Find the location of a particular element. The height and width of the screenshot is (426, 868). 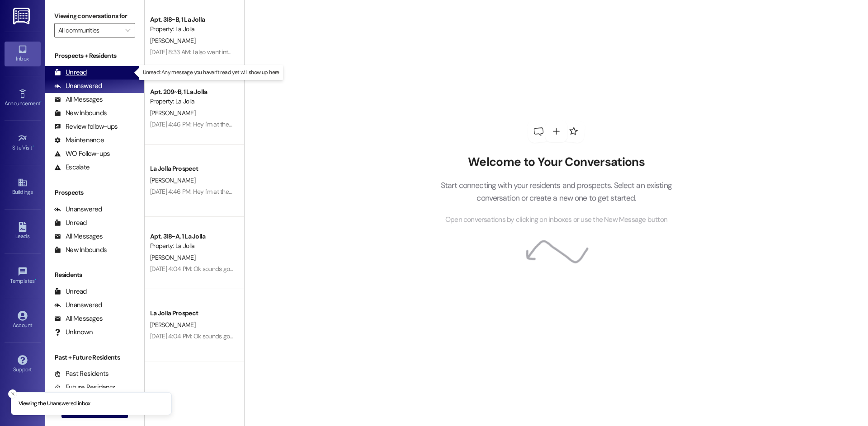

div: Apt. 209~B, 1 La Jolla is located at coordinates (192, 92).